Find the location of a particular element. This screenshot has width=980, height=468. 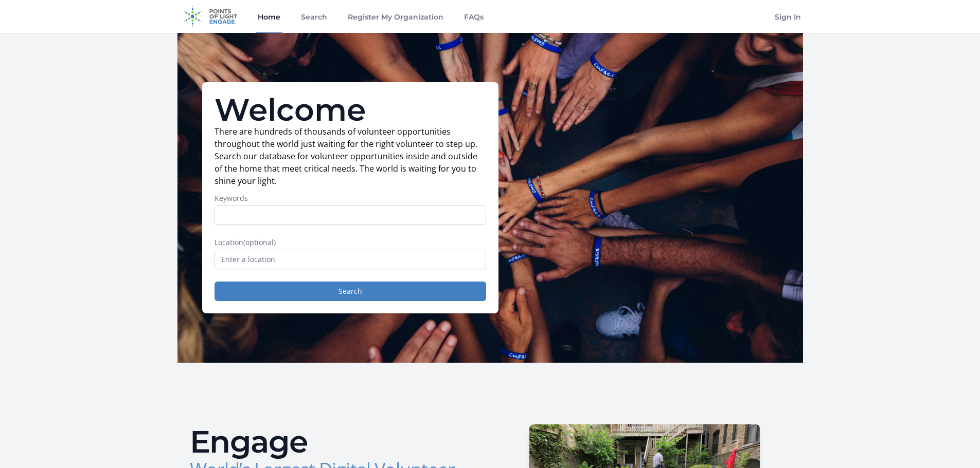

label: Keywords is located at coordinates (350, 199).